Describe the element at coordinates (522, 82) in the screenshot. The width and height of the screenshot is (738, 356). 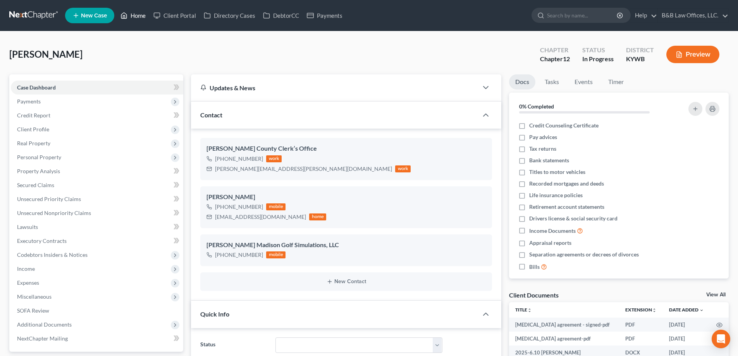
I see `a: Docs` at that location.